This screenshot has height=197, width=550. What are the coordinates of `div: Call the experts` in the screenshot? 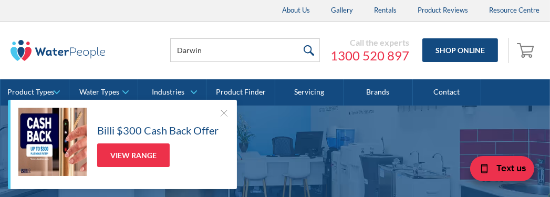 It's located at (370, 43).